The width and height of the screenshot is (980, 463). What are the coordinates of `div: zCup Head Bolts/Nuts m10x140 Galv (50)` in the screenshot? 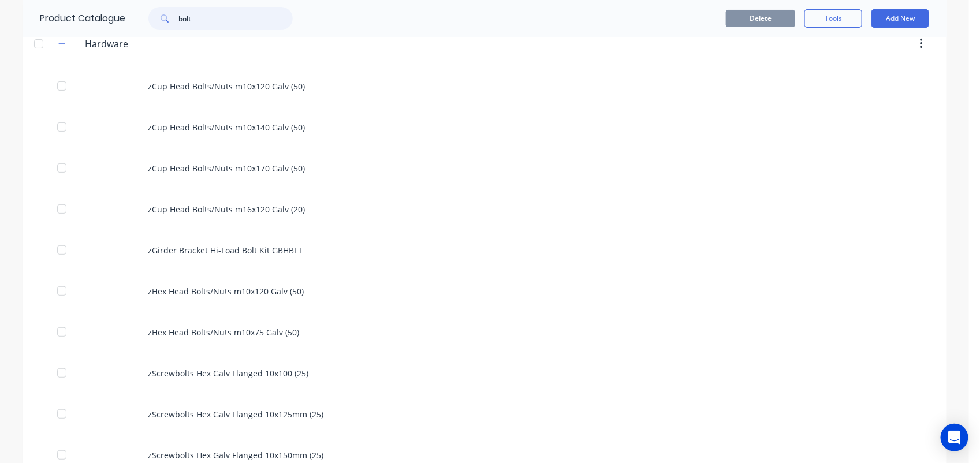 It's located at (484, 127).